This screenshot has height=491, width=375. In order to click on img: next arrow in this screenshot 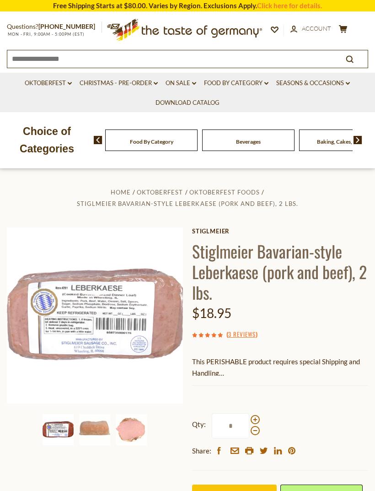, I will do `click(357, 140)`.